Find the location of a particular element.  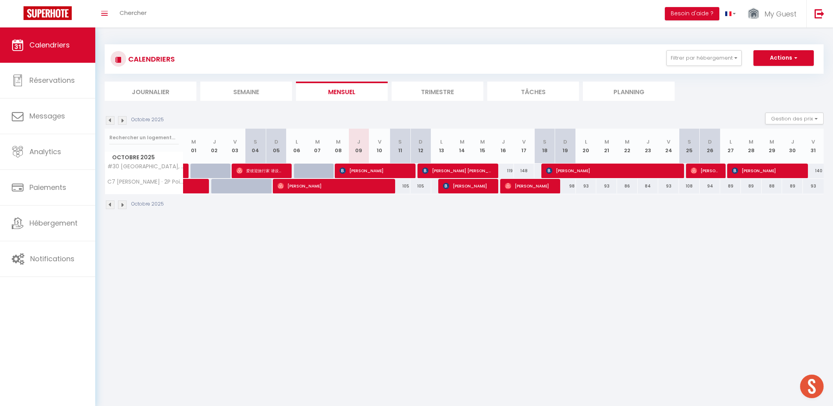

th: 03 is located at coordinates (235, 146).